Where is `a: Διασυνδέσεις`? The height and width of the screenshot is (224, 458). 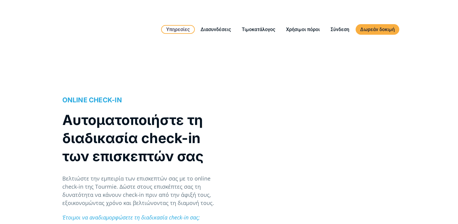
a: Διασυνδέσεις is located at coordinates (216, 29).